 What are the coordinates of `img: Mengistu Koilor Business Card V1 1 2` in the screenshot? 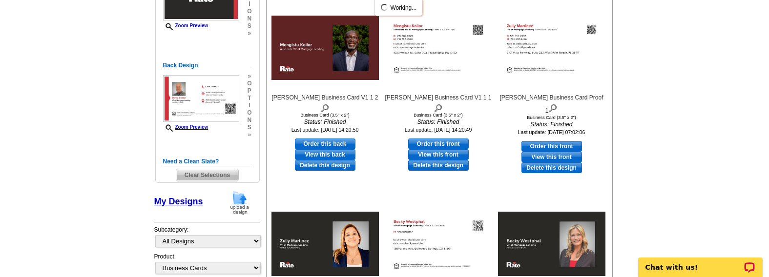 It's located at (325, 48).